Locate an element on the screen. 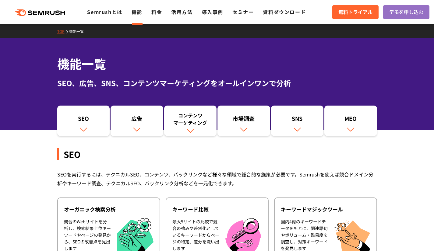 This screenshot has width=434, height=251. a: 導入事例 is located at coordinates (213, 12).